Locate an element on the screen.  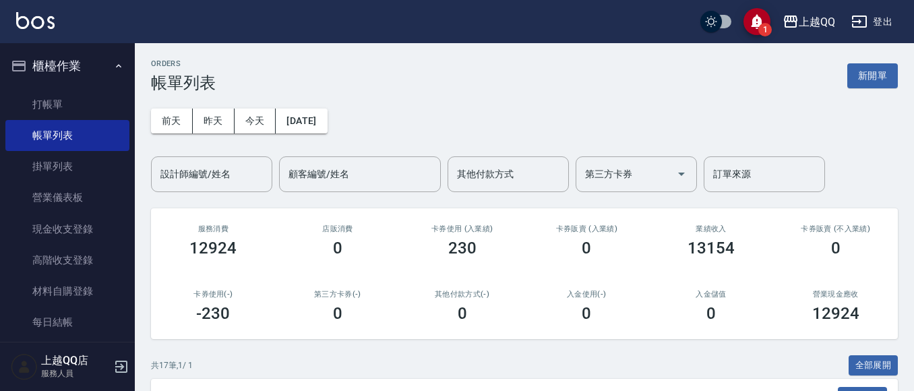
h2: 卡券使用(-) is located at coordinates (213, 294).